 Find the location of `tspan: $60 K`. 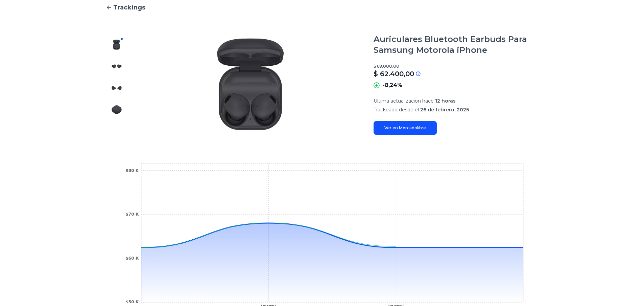

tspan: $60 K is located at coordinates (132, 259).